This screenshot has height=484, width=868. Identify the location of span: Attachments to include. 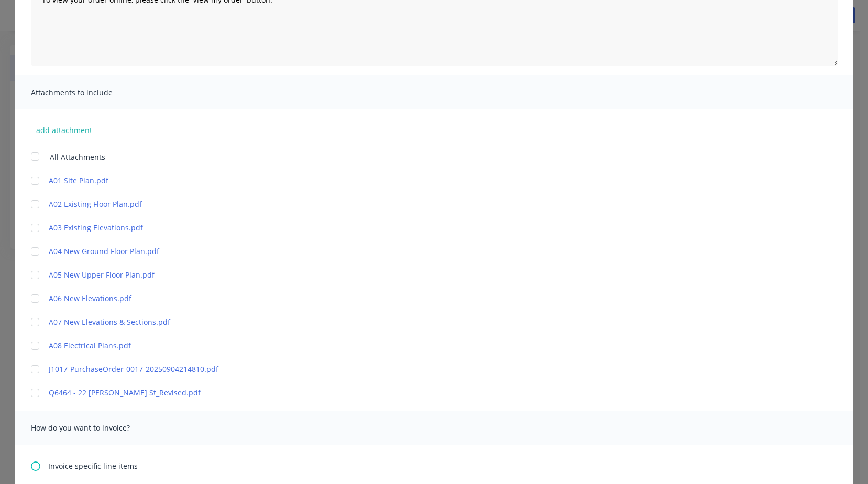
(88, 93).